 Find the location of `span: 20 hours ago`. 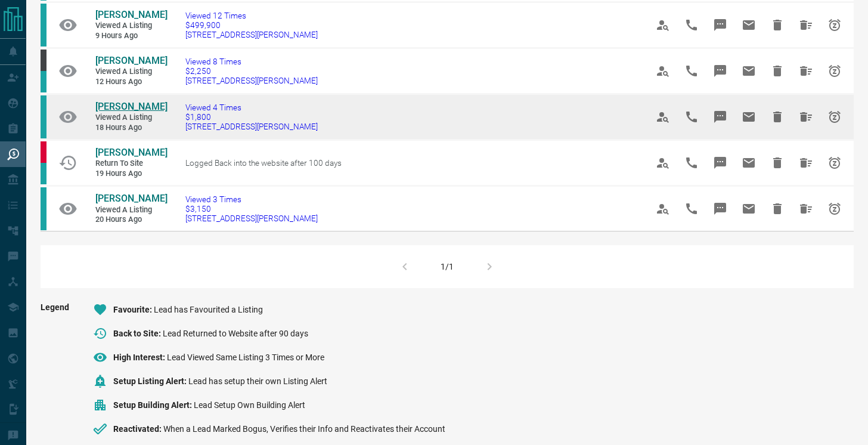

span: 20 hours ago is located at coordinates (131, 220).